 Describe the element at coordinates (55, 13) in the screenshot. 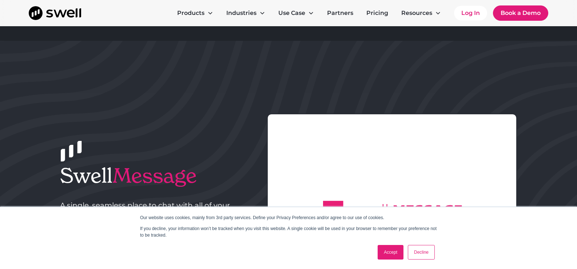

I see `a: home` at that location.